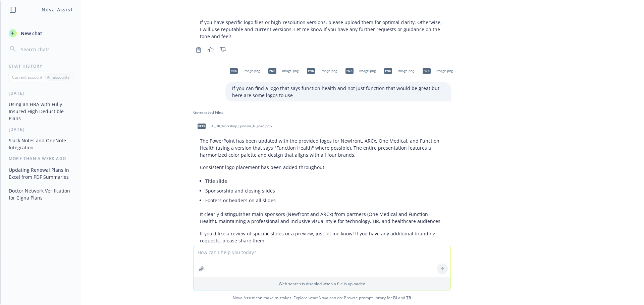  I want to click on p: If you'd like a review of specific slides or a preview, just let me know! If you have any additio..., so click(322, 237).